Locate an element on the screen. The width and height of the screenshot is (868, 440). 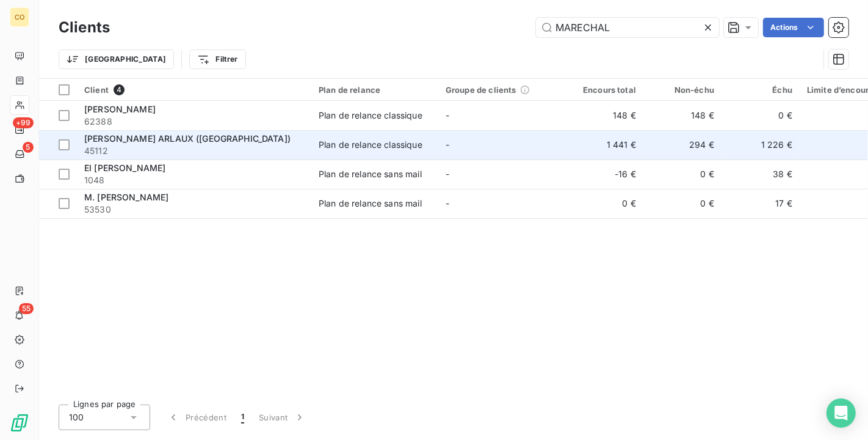
button: 1 is located at coordinates (242, 417).